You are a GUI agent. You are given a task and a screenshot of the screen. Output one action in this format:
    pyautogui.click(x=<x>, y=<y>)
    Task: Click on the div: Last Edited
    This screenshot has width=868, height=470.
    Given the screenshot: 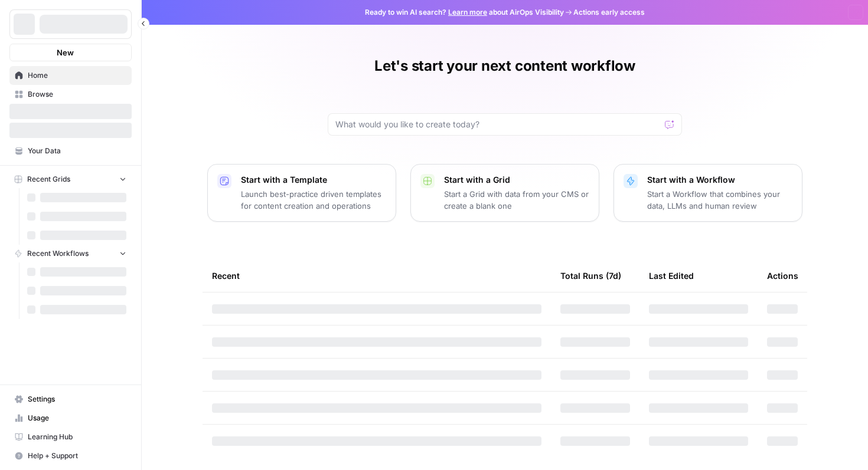 What is the action you would take?
    pyautogui.click(x=671, y=275)
    